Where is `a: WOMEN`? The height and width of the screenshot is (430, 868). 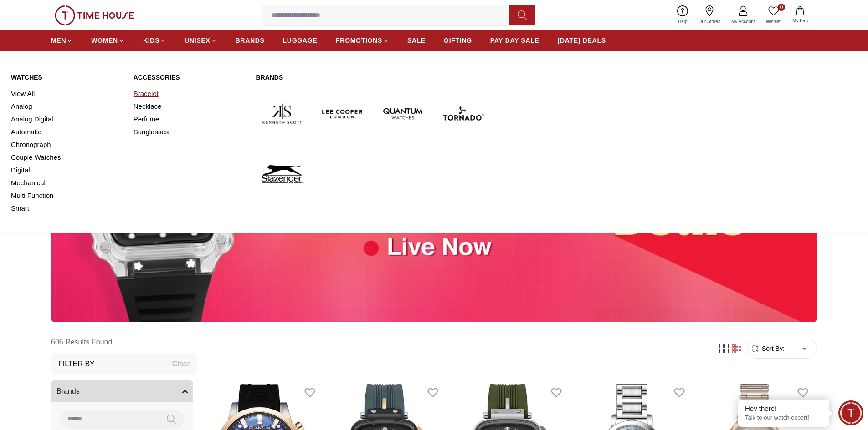 a: WOMEN is located at coordinates (108, 41).